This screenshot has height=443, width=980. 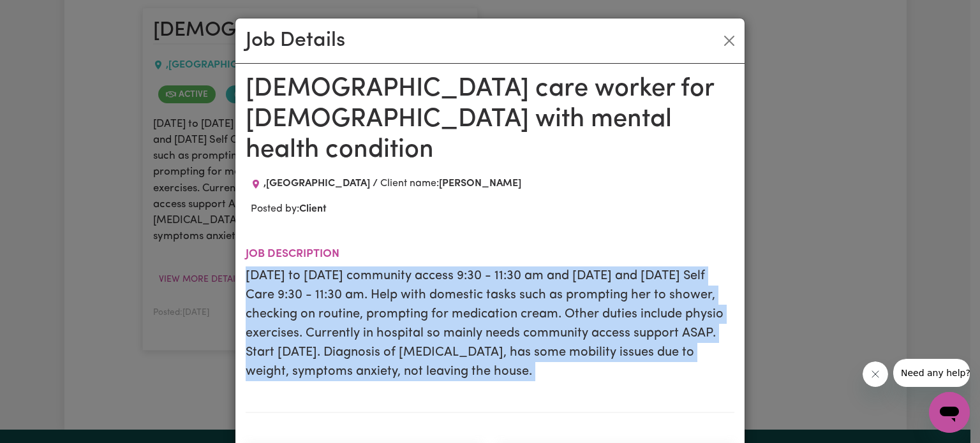 What do you see at coordinates (490, 254) in the screenshot?
I see `h2: Job description` at bounding box center [490, 254].